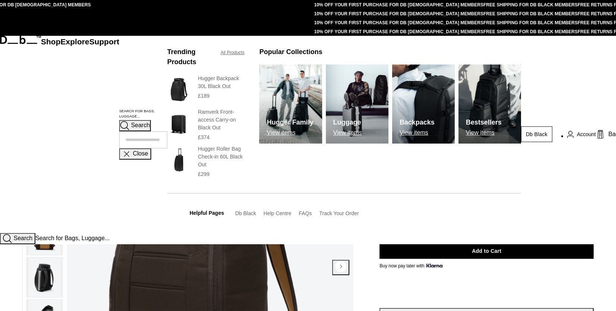 The height and width of the screenshot is (311, 616). I want to click on h3: Hugger Backpack 30L Black Out, so click(221, 82).